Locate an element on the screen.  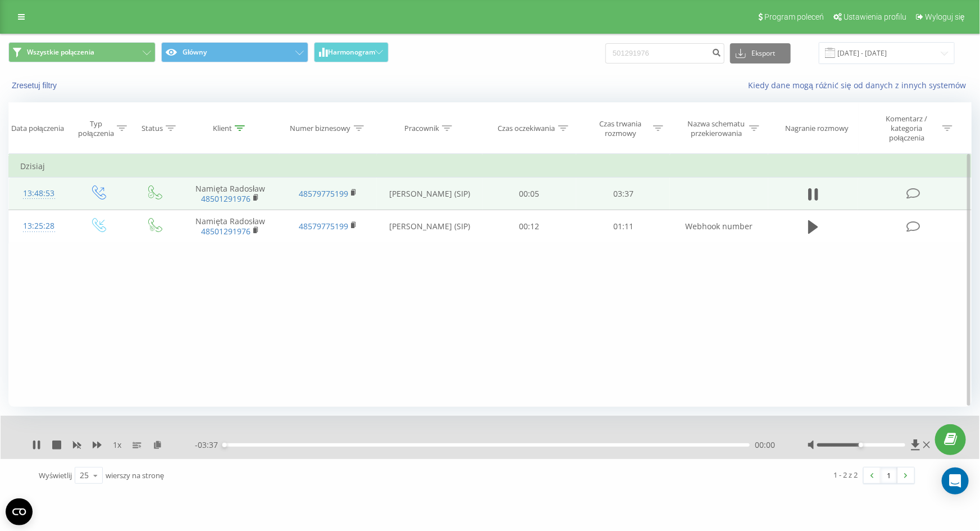
div: Komentarz / kategoria połączenia is located at coordinates (906, 128).